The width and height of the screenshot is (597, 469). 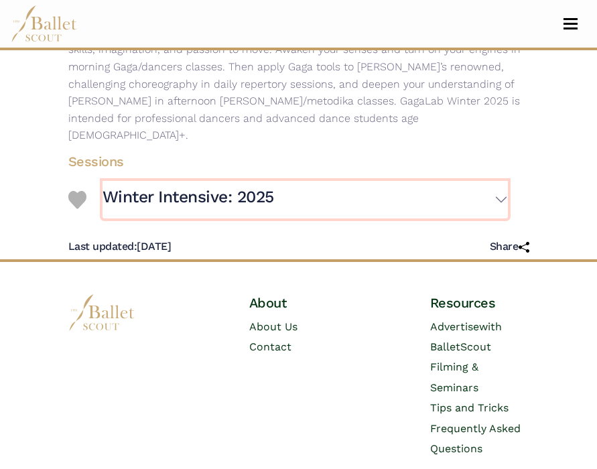 What do you see at coordinates (102, 312) in the screenshot?
I see `img: logo` at bounding box center [102, 312].